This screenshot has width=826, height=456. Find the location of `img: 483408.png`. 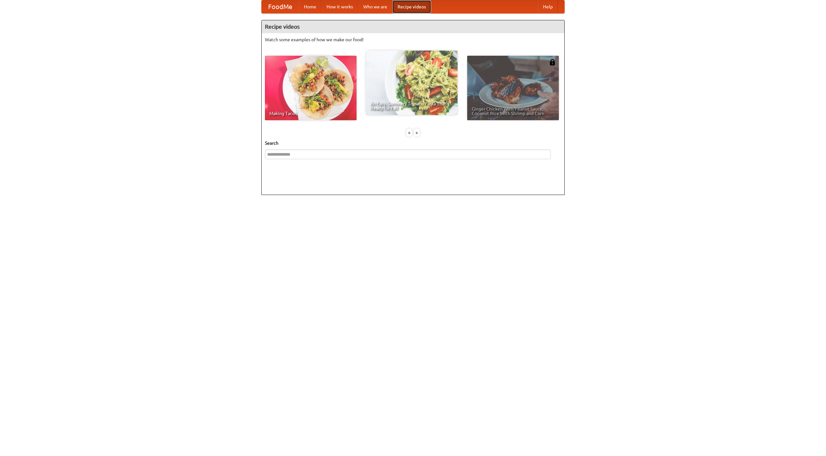

img: 483408.png is located at coordinates (552, 62).